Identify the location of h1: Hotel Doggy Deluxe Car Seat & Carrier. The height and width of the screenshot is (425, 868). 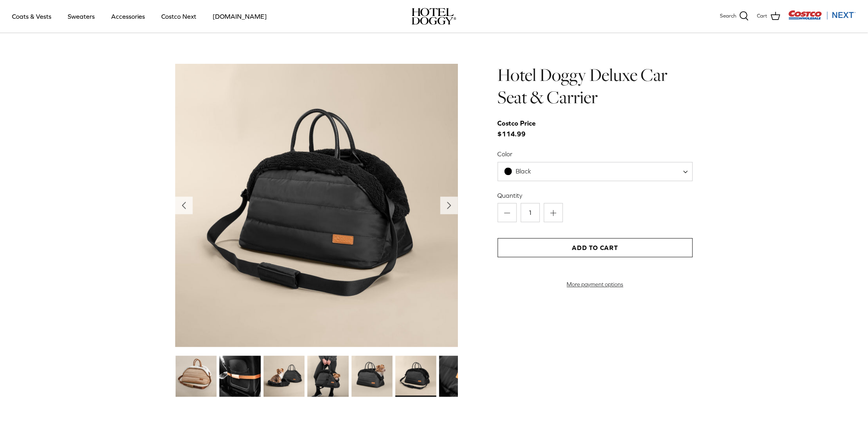
(596, 86).